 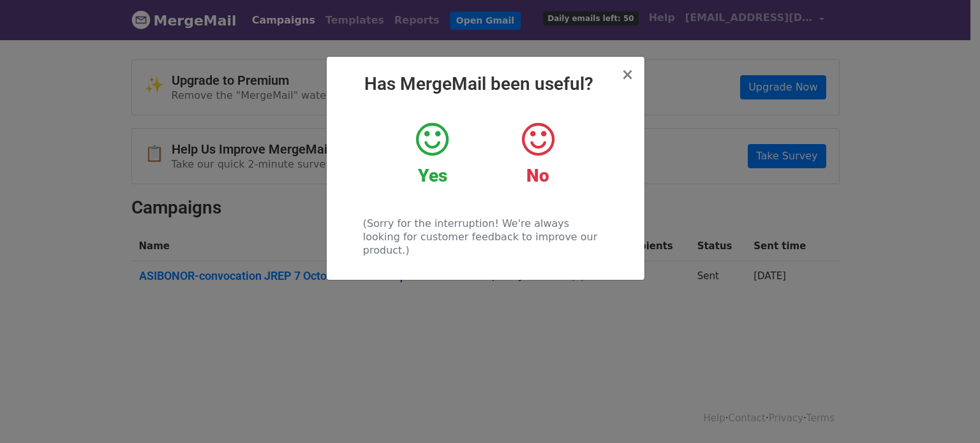 What do you see at coordinates (537, 175) in the screenshot?
I see `strong: No` at bounding box center [537, 175].